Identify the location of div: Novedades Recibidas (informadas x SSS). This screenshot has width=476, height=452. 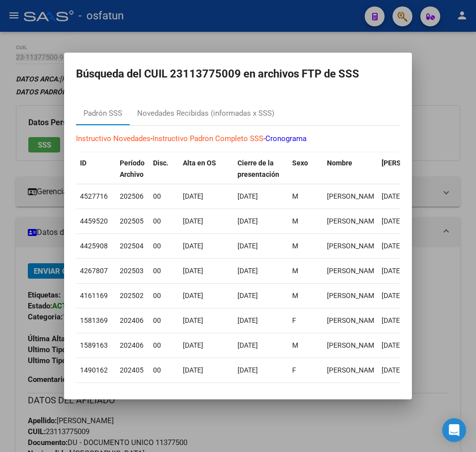
(205, 113).